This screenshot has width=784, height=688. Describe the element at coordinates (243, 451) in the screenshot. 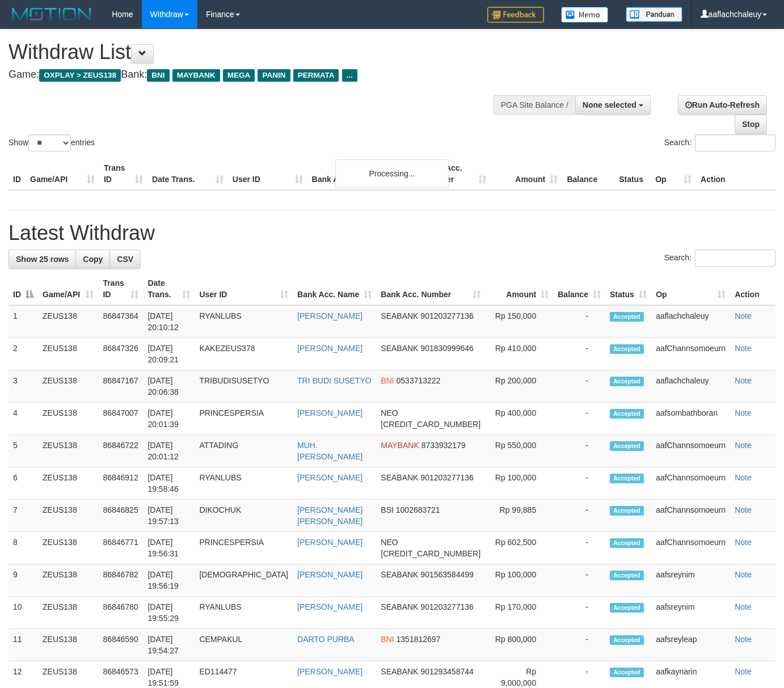

I see `td: ATTADING` at that location.